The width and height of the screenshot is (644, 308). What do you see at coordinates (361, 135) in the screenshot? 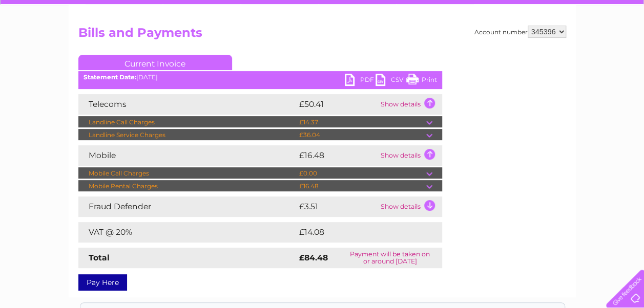
I see `td: £36.04` at bounding box center [361, 135].